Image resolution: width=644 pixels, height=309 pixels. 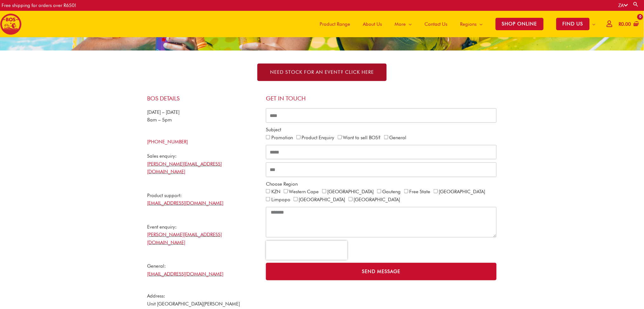 I want to click on a: Regions, so click(x=471, y=24).